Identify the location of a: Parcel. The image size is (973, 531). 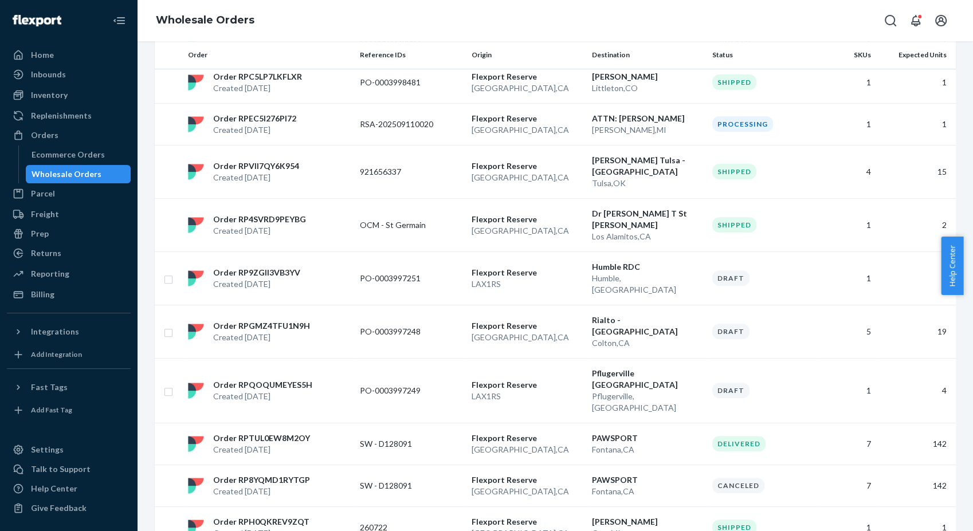
(69, 194).